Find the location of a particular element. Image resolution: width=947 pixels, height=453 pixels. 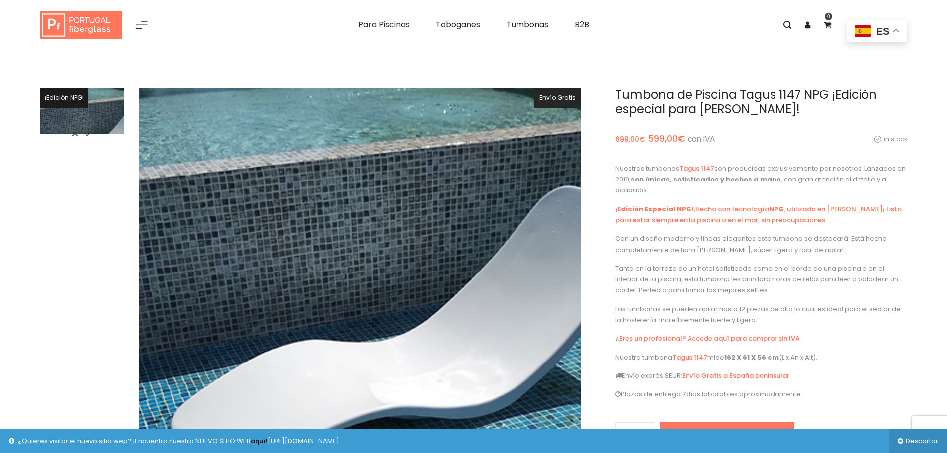

a: 0 is located at coordinates (828, 25).